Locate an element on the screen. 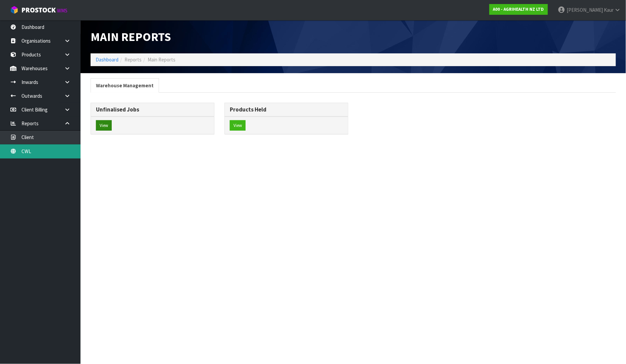 This screenshot has width=626, height=364. img: cube-alt.png is located at coordinates (14, 10).